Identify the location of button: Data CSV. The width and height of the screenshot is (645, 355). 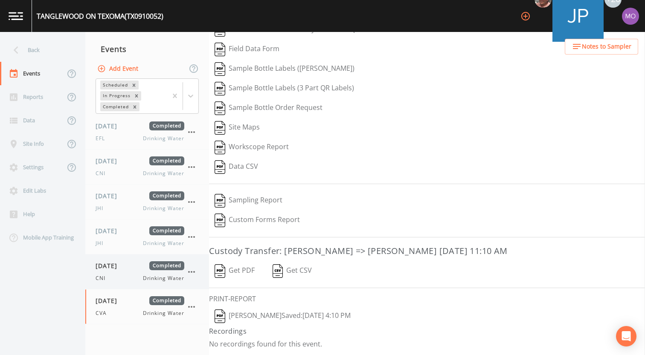
(236, 167).